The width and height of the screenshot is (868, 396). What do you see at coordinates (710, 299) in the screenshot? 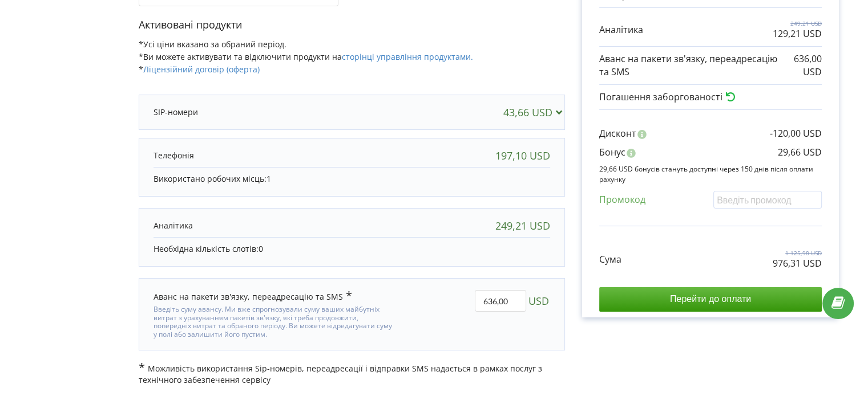
I see `input: Перейти до оплати` at bounding box center [710, 299].